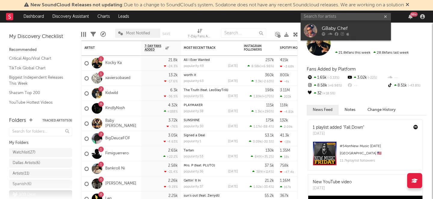 The image size is (433, 199). I want to click on a: Mrs. P (feat. PLUTO), so click(200, 165).